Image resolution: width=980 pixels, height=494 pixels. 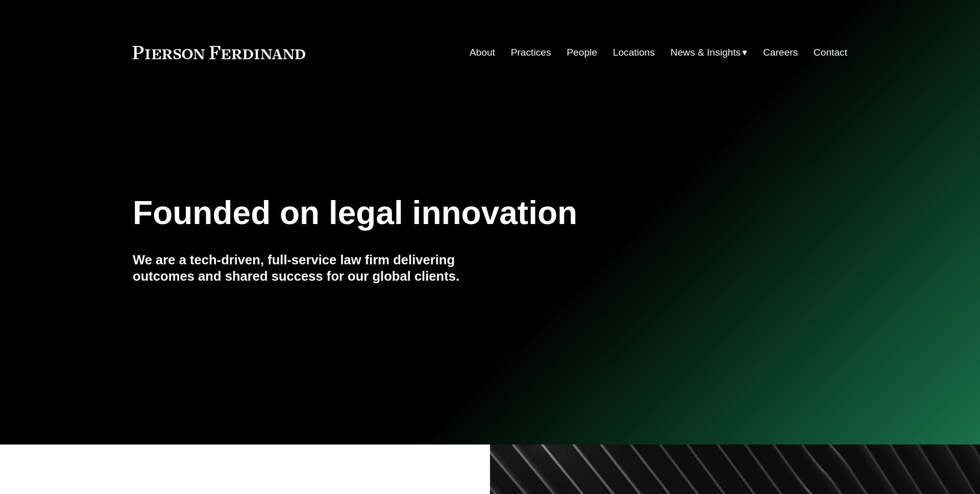 I want to click on span: News & Insights, so click(x=706, y=52).